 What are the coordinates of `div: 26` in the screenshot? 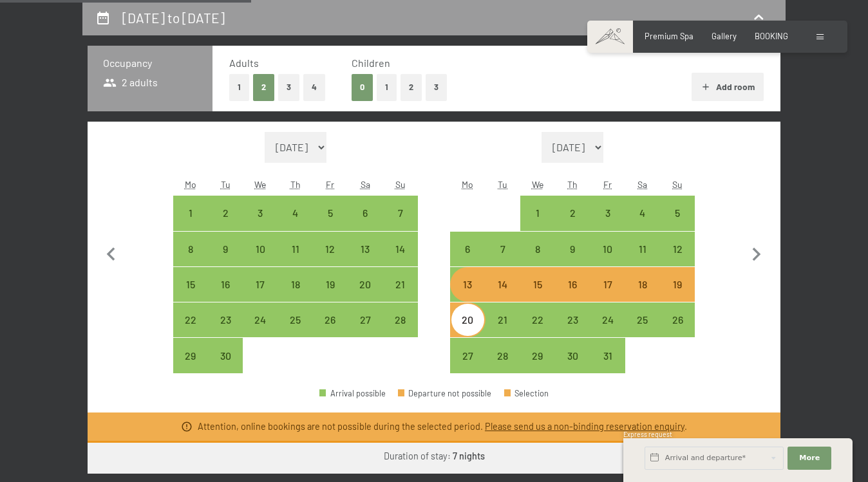 It's located at (330, 331).